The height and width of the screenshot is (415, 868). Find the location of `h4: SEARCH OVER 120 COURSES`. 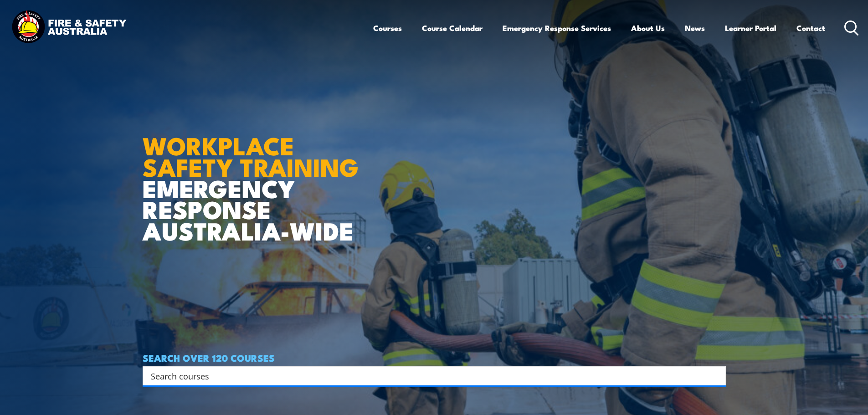

h4: SEARCH OVER 120 COURSES is located at coordinates (434, 358).